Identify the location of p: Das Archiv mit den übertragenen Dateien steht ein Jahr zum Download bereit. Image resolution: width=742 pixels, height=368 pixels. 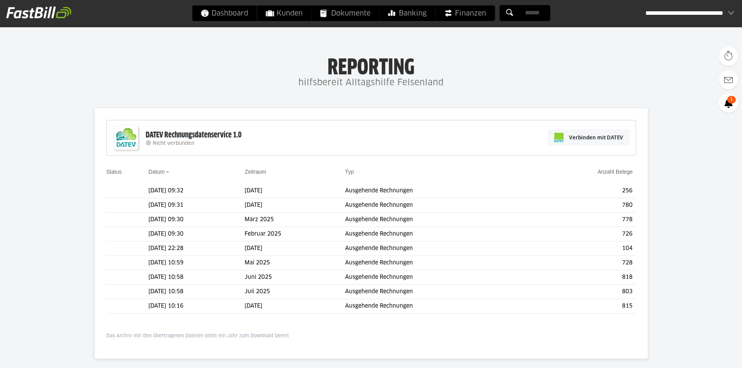
(371, 336).